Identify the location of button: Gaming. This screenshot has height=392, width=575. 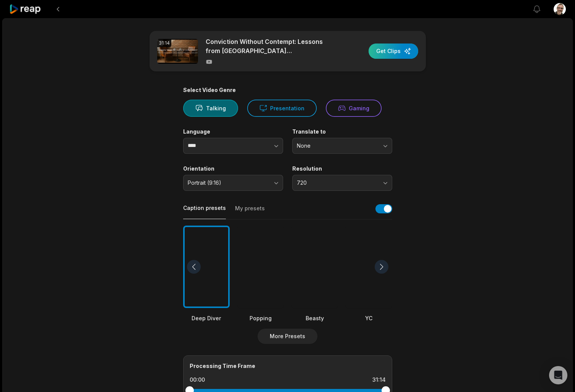
(354, 108).